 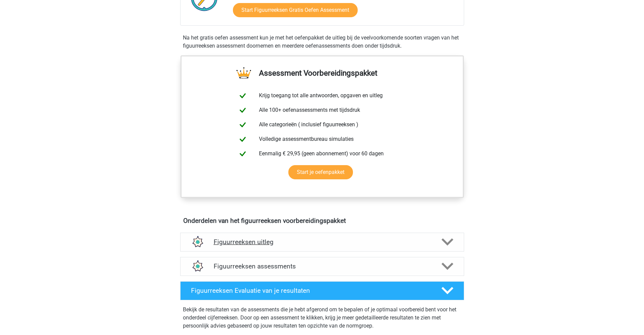 I want to click on a: Figuurreeksen Evaluatie van je resultaten, so click(x=322, y=291).